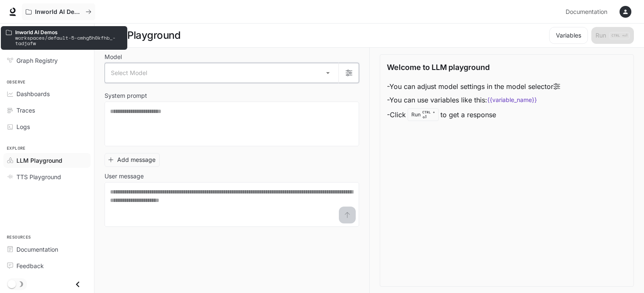 The image size is (644, 293). What do you see at coordinates (47, 176) in the screenshot?
I see `a: TTS Playground` at bounding box center [47, 176].